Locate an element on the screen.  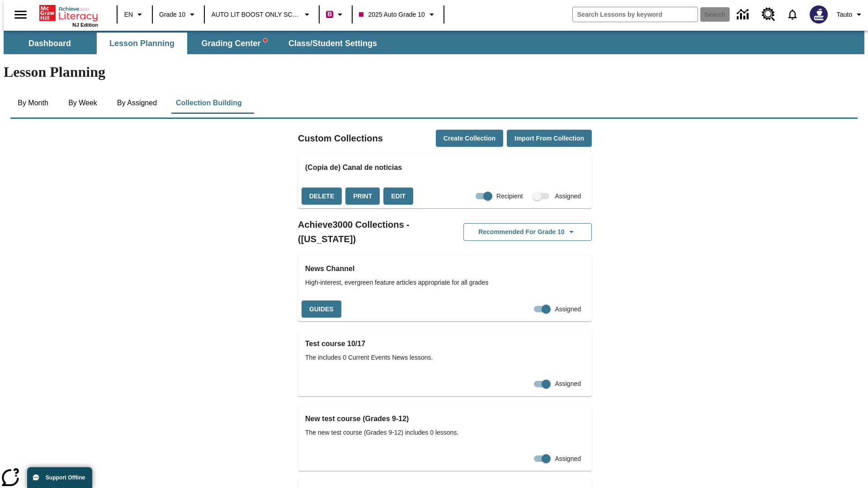
span: Tauto is located at coordinates (844, 15).